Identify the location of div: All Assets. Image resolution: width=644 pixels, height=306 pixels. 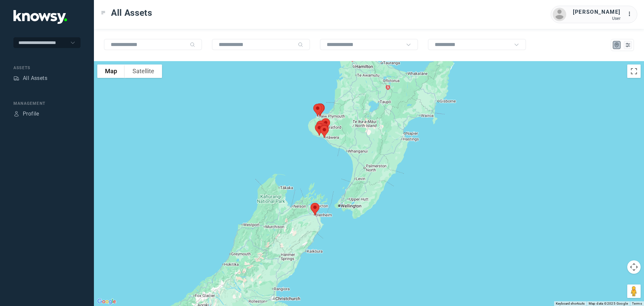
(35, 78).